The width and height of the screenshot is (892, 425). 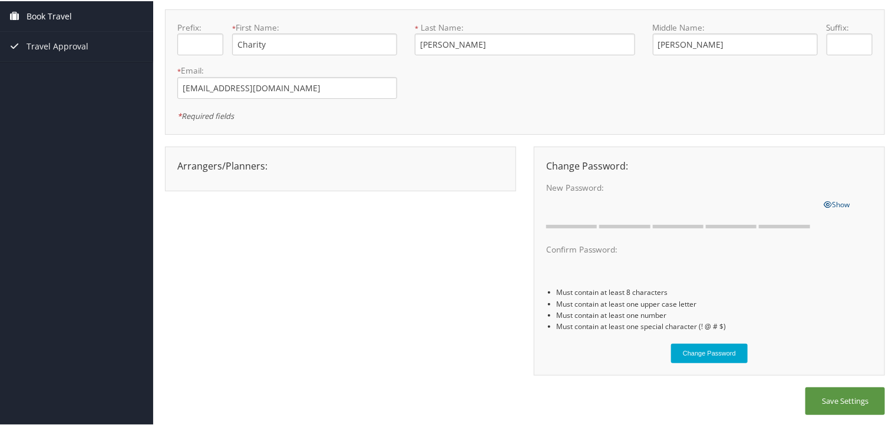 What do you see at coordinates (314, 27) in the screenshot?
I see `label: First Name:` at bounding box center [314, 27].